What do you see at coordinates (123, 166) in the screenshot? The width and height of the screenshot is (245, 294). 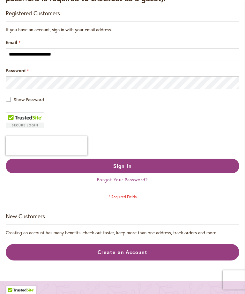 I see `span: Sign In` at bounding box center [123, 166].